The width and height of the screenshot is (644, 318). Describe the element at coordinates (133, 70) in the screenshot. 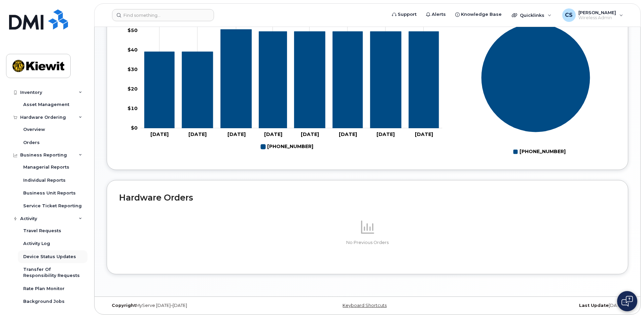

I see `tspan: $30` at that location.